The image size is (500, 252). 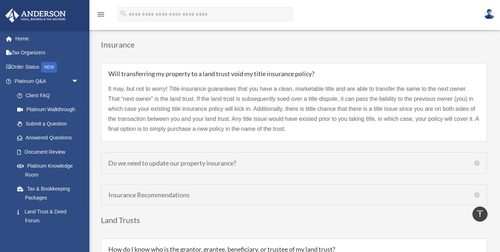 I want to click on a: Platinum Knowledge Room, so click(x=50, y=170).